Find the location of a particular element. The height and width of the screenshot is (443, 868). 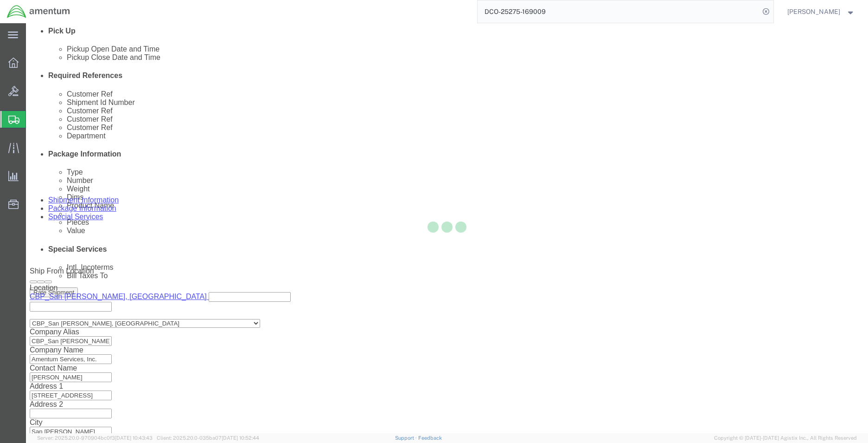

a: Feedback is located at coordinates (430, 438).